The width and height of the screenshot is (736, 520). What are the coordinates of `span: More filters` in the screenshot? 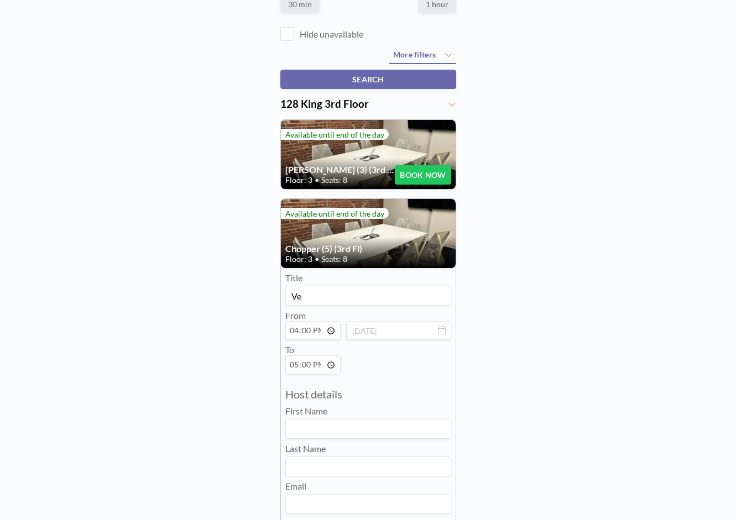 It's located at (414, 54).